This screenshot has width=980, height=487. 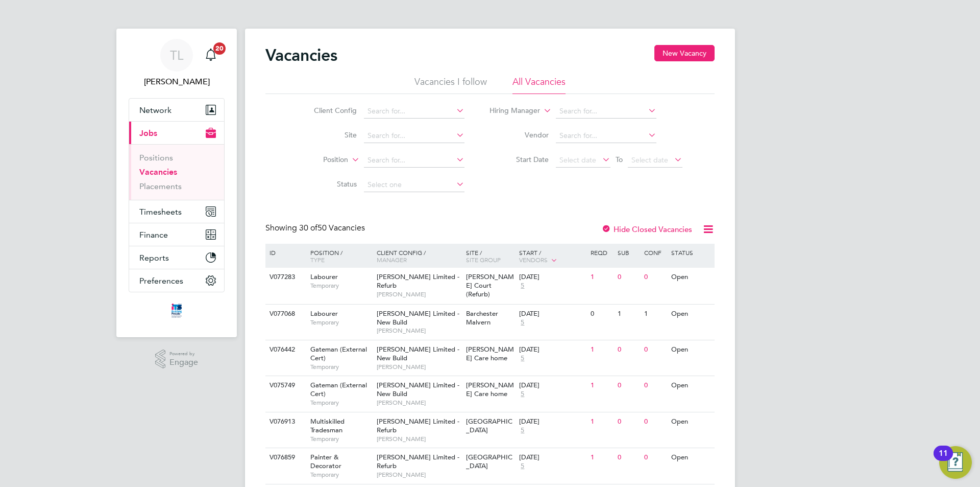 I want to click on span: Timesheets, so click(x=160, y=212).